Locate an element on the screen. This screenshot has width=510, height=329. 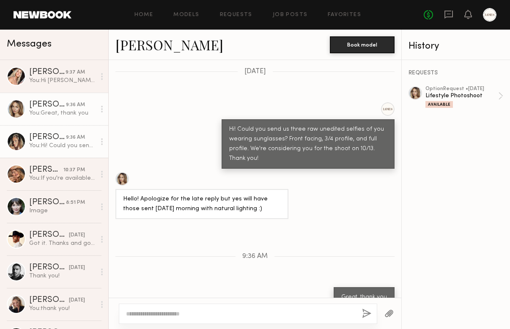
a: Models is located at coordinates (186, 15).